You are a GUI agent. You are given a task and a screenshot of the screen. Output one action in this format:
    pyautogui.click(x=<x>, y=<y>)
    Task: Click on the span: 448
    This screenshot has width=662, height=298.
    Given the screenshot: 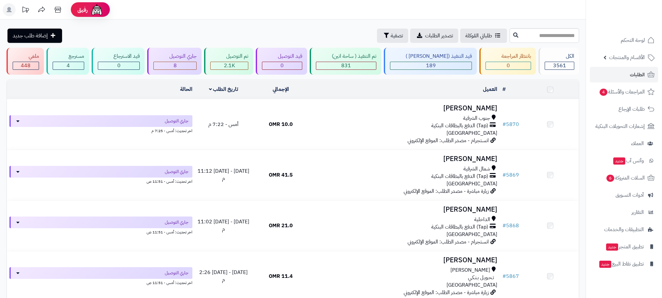 What is the action you would take?
    pyautogui.click(x=26, y=66)
    